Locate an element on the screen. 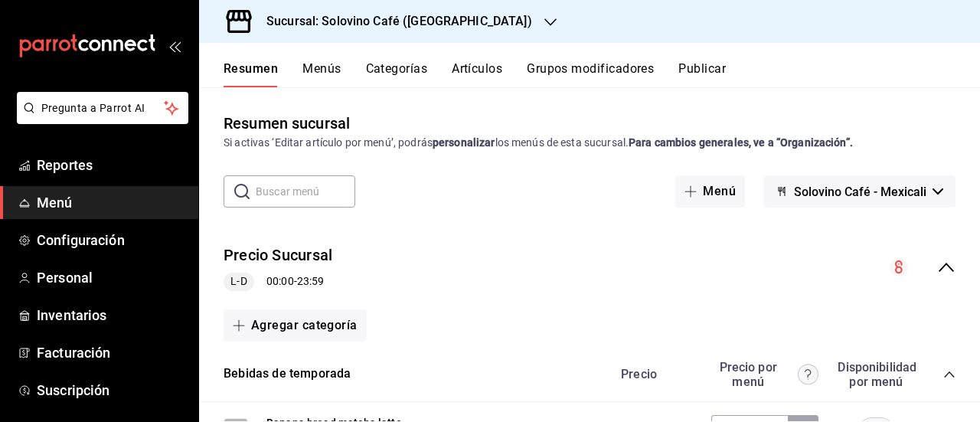 This screenshot has height=422, width=980. button: Categorías is located at coordinates (397, 74).